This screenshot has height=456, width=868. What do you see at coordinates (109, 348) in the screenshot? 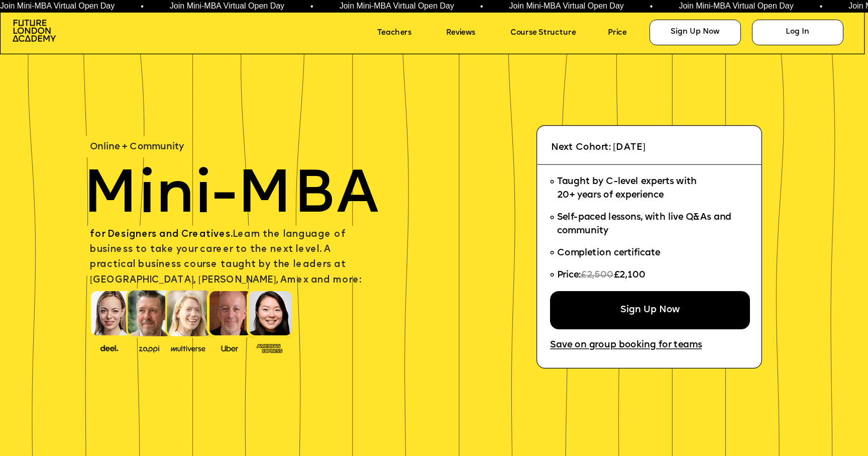
I see `img: image-388f4489-9820-4c53-9b08-f7df0b8d4ae2.png` at bounding box center [109, 348].